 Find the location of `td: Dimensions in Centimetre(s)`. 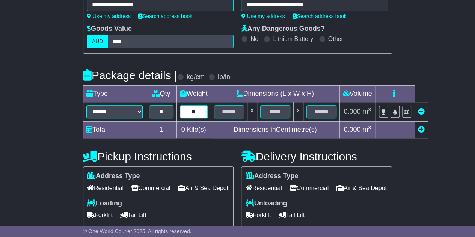

td: Dimensions in Centimetre(s) is located at coordinates (275, 130).